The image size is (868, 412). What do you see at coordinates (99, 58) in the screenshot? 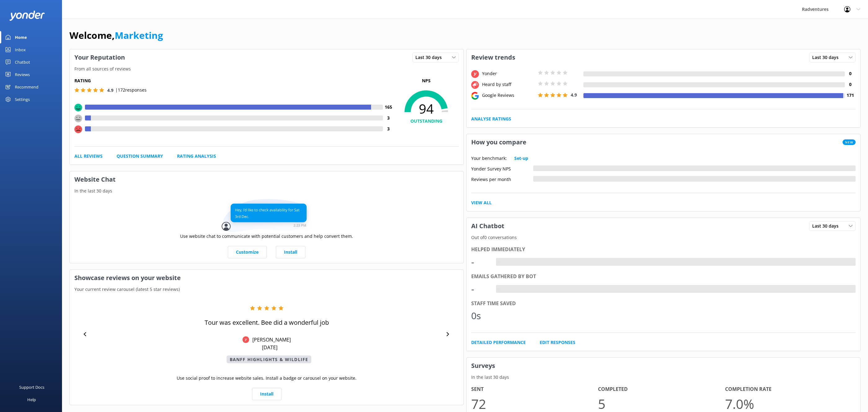
I see `h3: Your Reputation` at bounding box center [99, 58].